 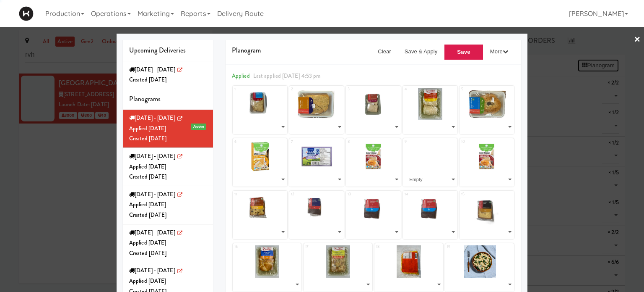 I want to click on div: 16, so click(x=250, y=247).